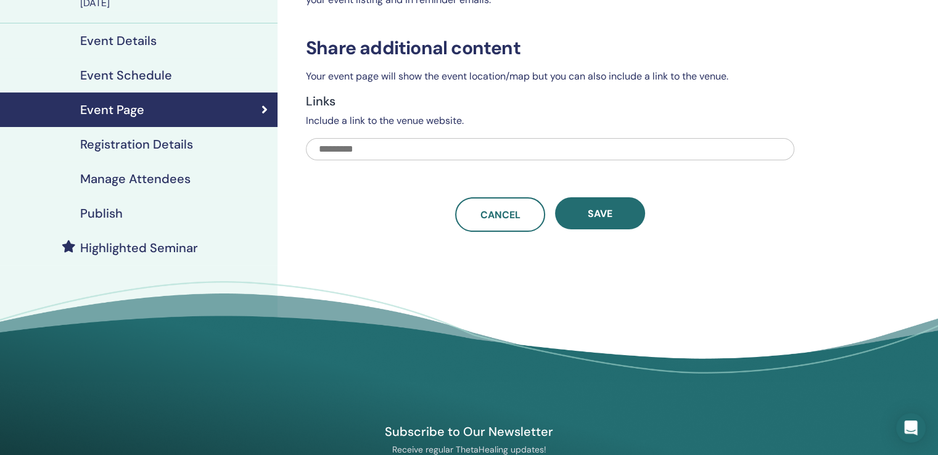 The image size is (938, 455). Describe the element at coordinates (500, 215) in the screenshot. I see `a: Cancel` at that location.